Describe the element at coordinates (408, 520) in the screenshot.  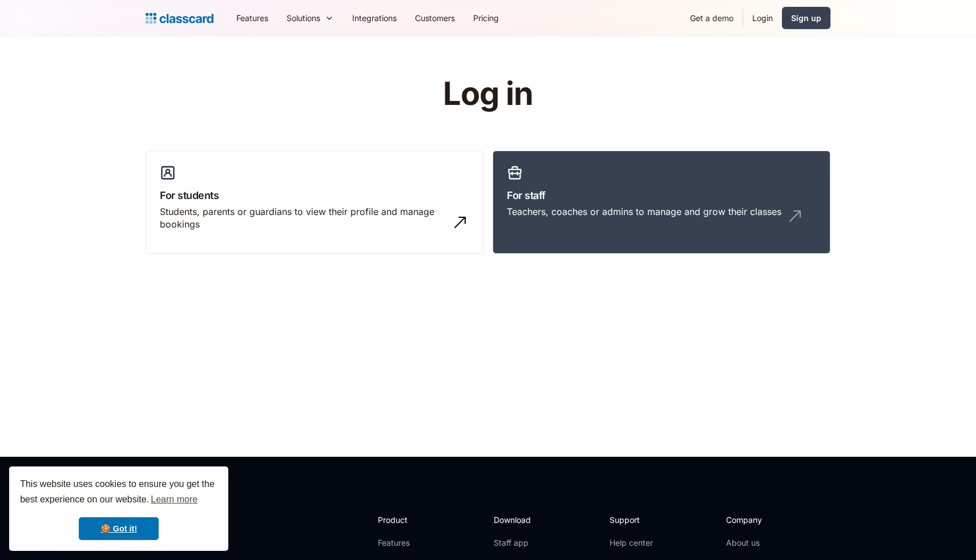
I see `h2: Product` at that location.